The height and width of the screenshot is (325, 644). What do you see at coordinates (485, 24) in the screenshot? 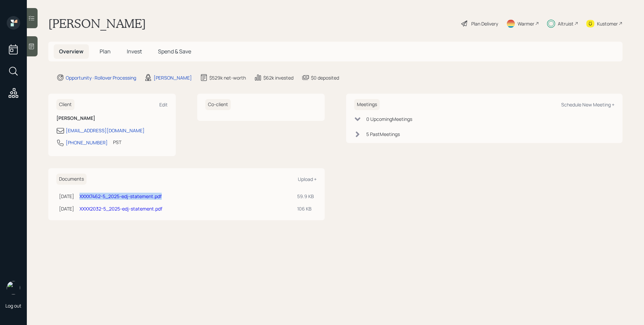
I see `div: Plan Delivery` at bounding box center [485, 24].